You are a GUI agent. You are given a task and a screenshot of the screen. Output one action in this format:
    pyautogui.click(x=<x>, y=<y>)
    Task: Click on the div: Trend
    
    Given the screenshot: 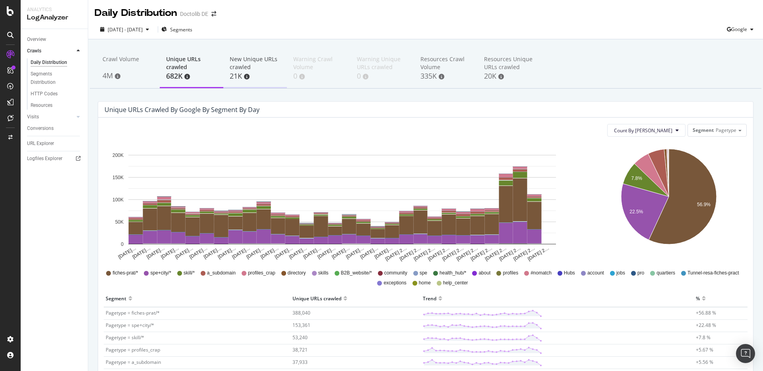 What is the action you would take?
    pyautogui.click(x=429, y=298)
    